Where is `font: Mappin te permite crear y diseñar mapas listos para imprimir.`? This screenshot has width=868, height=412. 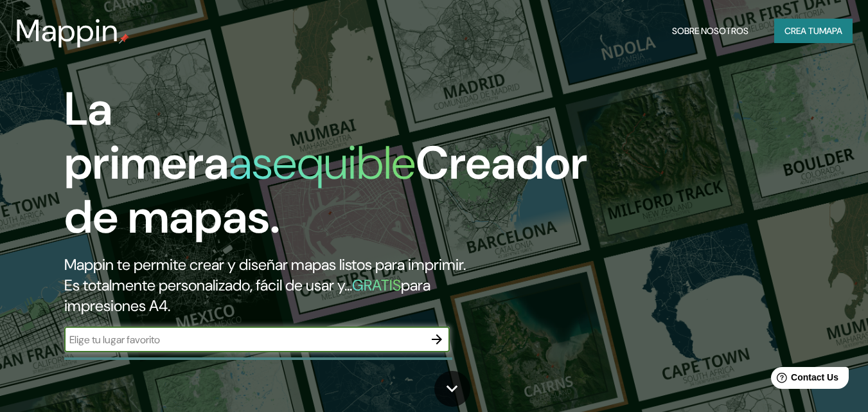 font: Mappin te permite crear y diseñar mapas listos para imprimir. is located at coordinates (265, 264).